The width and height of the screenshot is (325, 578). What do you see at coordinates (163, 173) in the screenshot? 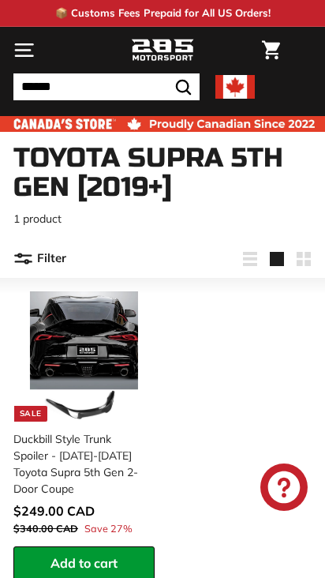
I see `h1: Toyota Supra 5th Gen [2019+]` at bounding box center [163, 173].